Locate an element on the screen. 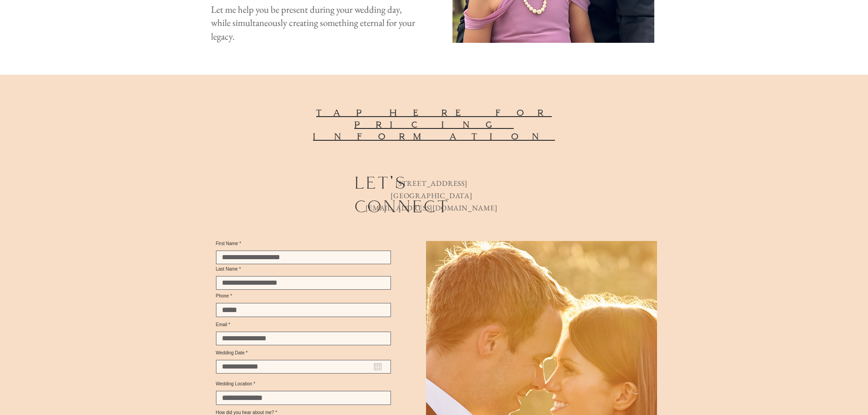  a: tap here for pricing information is located at coordinates (434, 124).